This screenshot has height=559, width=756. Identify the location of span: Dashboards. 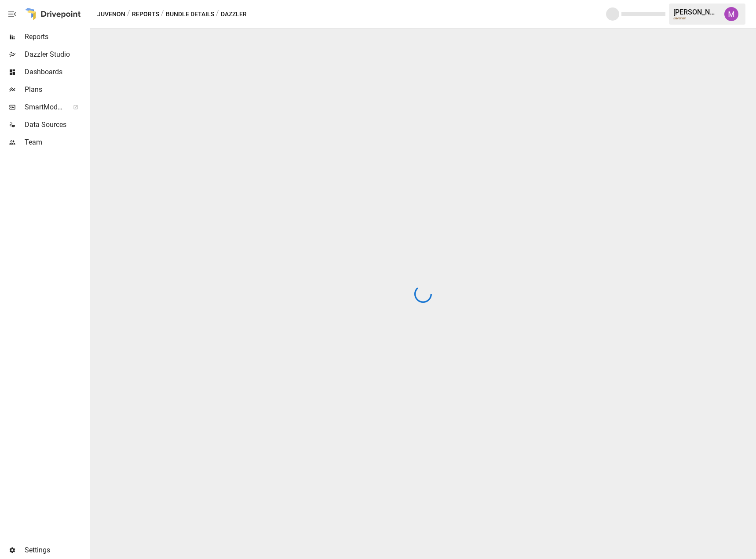
(56, 72).